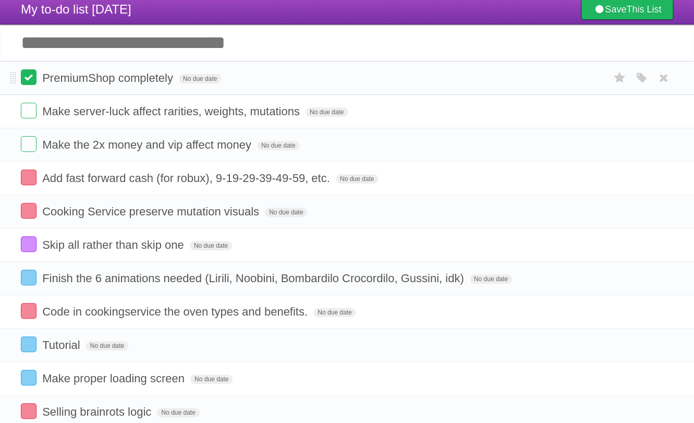 The height and width of the screenshot is (423, 694). What do you see at coordinates (115, 378) in the screenshot?
I see `span: Make proper loading screen` at bounding box center [115, 378].